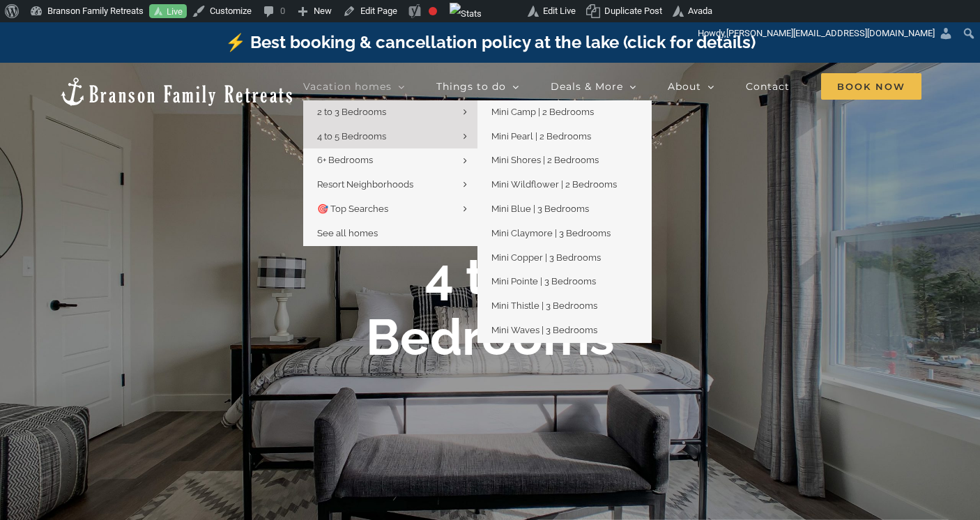 Image resolution: width=980 pixels, height=520 pixels. I want to click on a: Mini Claymore | 3 Bedrooms, so click(565, 233).